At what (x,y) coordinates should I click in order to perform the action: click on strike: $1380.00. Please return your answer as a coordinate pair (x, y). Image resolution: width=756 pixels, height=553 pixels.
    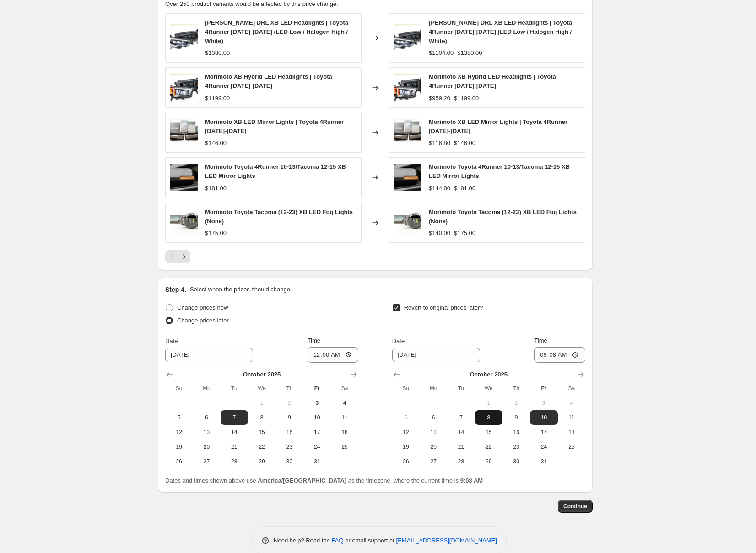
    Looking at the image, I should click on (469, 53).